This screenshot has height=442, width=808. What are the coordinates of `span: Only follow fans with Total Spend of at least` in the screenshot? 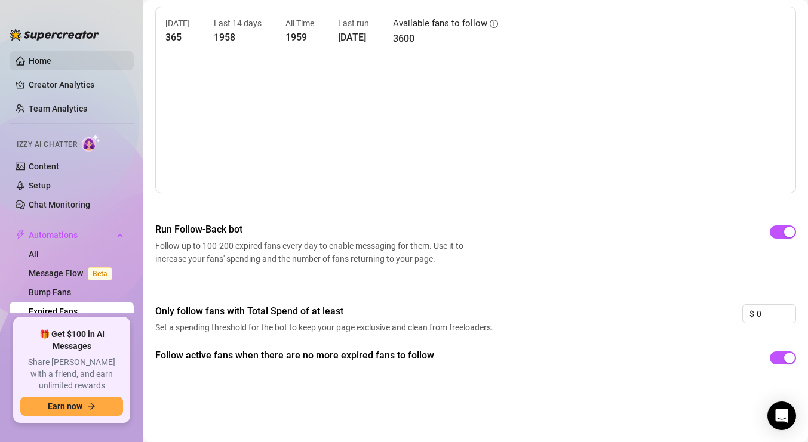 It's located at (326, 312).